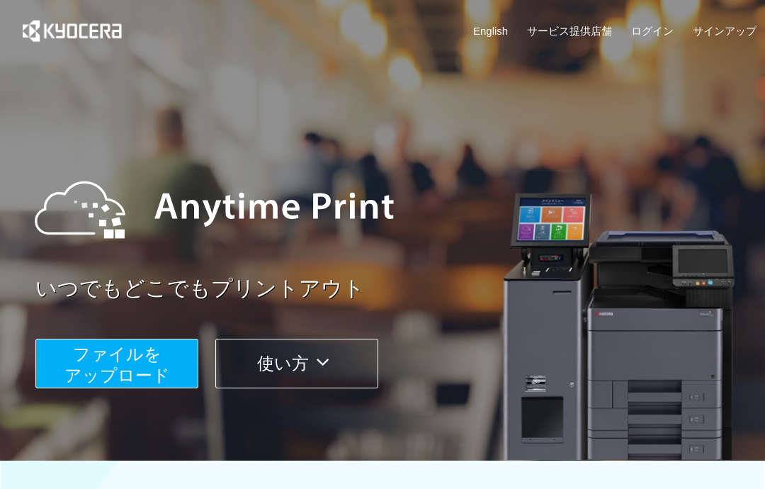  What do you see at coordinates (725, 30) in the screenshot?
I see `a: サインアップ` at bounding box center [725, 30].